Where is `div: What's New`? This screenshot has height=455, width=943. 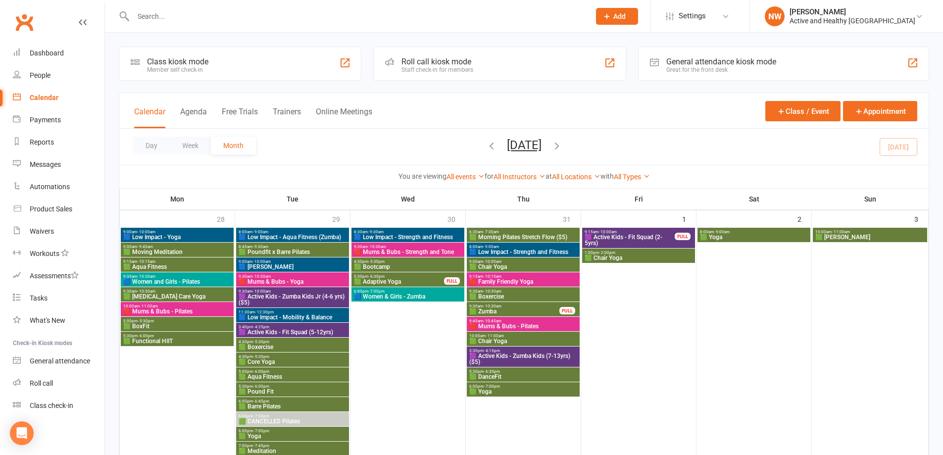 div: What's New is located at coordinates (48, 320).